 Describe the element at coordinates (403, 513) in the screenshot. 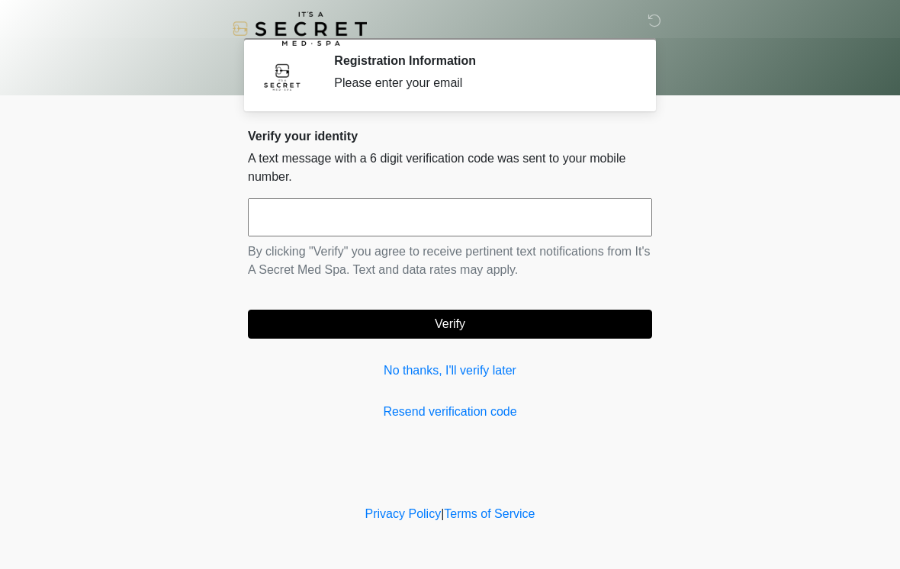

I see `a: Privacy Policy` at that location.